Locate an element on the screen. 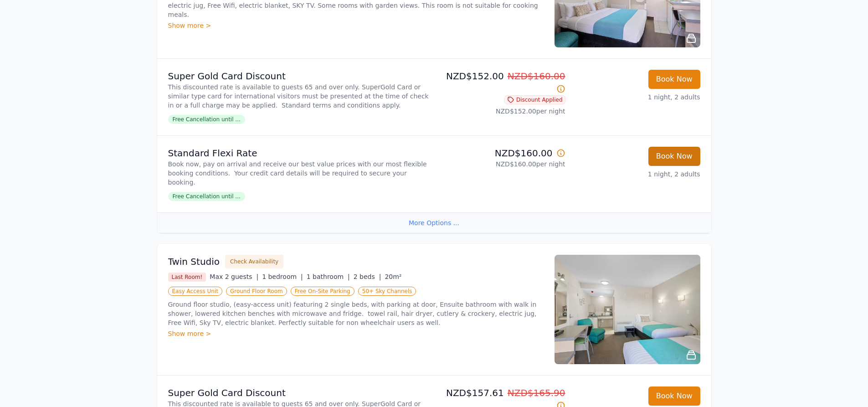  div: More Options ... is located at coordinates (434, 223).